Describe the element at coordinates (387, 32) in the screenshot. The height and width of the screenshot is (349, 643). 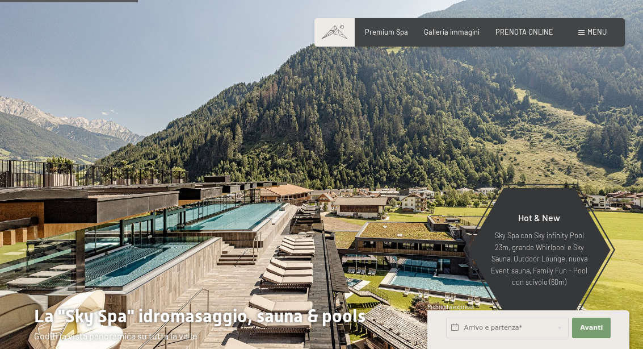
I see `a: Premium Spa` at that location.